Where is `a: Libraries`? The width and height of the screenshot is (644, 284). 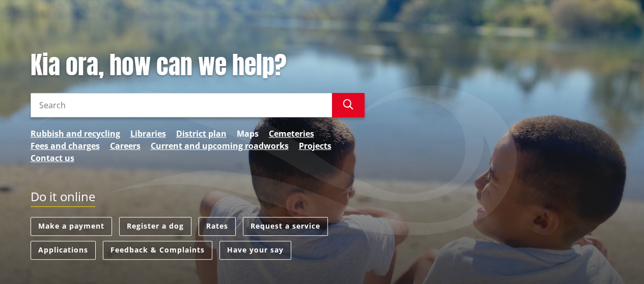 a: Libraries is located at coordinates (148, 134).